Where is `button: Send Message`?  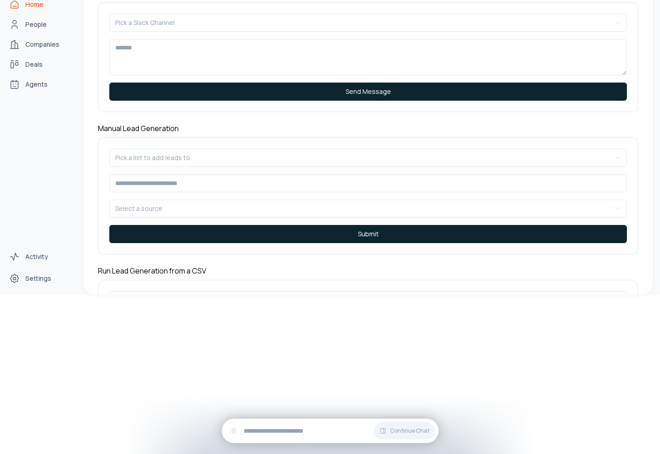 button: Send Message is located at coordinates (368, 92).